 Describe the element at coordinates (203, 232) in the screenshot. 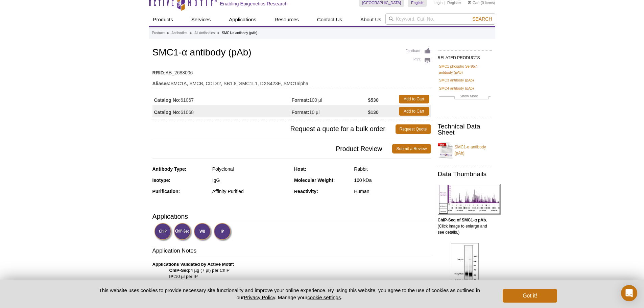

I see `img: Western Blot Validated` at that location.